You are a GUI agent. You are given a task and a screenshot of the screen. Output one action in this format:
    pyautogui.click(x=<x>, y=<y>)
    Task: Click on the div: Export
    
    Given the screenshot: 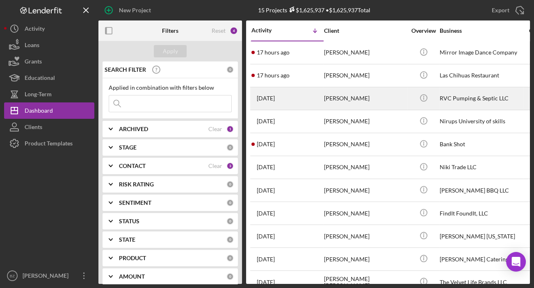 What is the action you would take?
    pyautogui.click(x=500, y=10)
    